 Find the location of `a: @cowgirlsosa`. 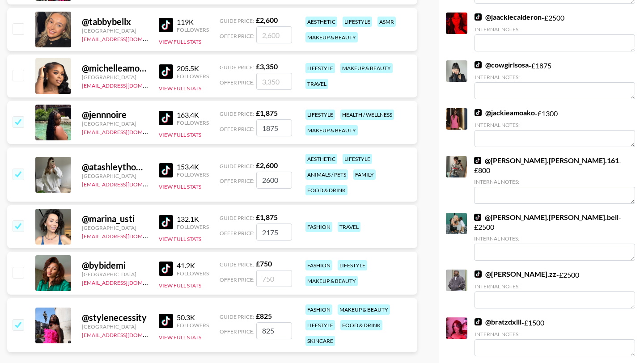

a: @cowgirlsosa is located at coordinates (502, 65).